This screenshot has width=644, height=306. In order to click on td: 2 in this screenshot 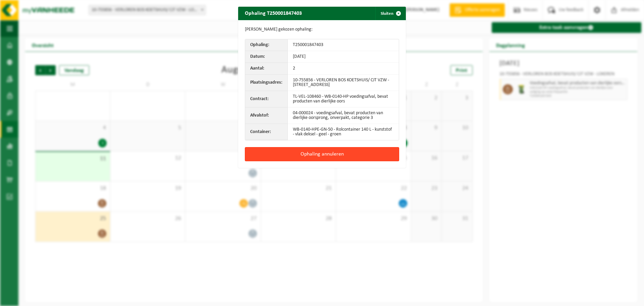, I will do `click(343, 68)`.